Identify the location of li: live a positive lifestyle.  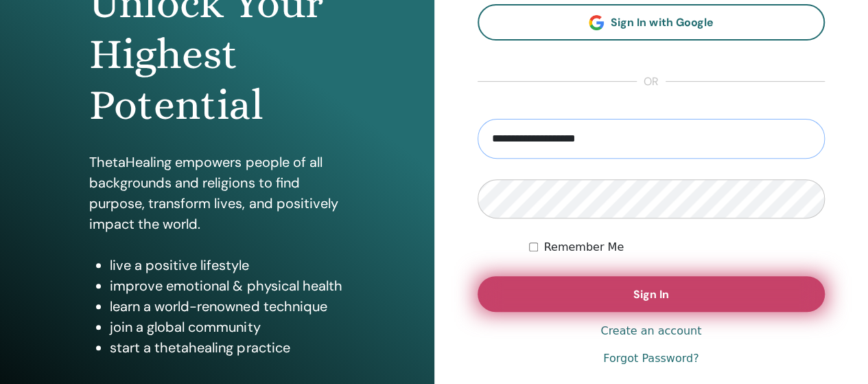
(227, 265).